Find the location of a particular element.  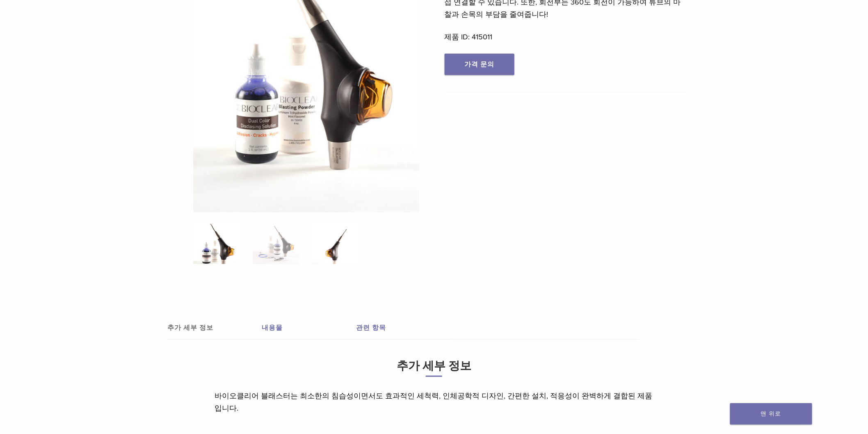

font: 가격 문의 is located at coordinates (479, 64).